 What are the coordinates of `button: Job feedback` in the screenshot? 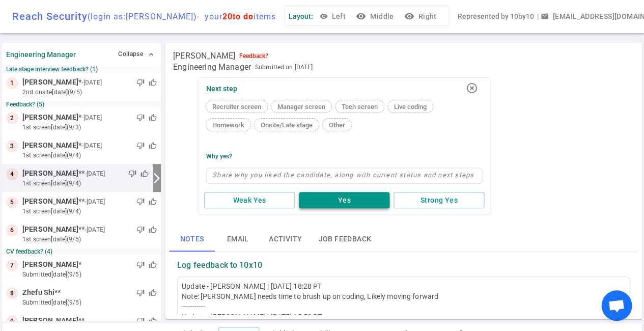 It's located at (345, 239).